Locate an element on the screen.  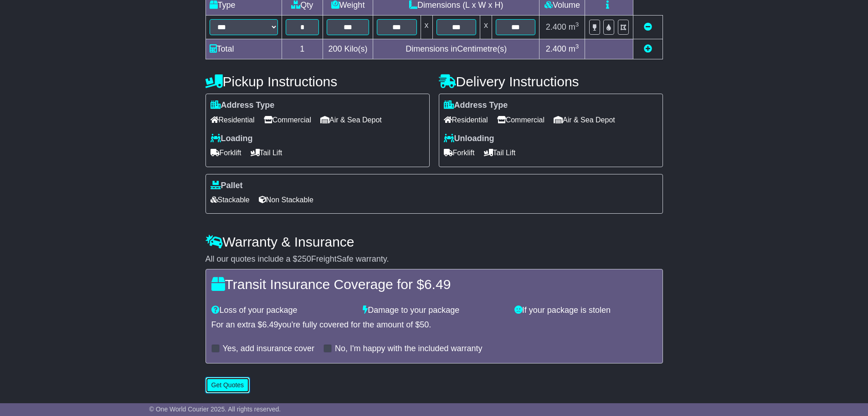
div: For an extra $ you're fully covered for the amount of $ . is located at coordinates (434, 324).